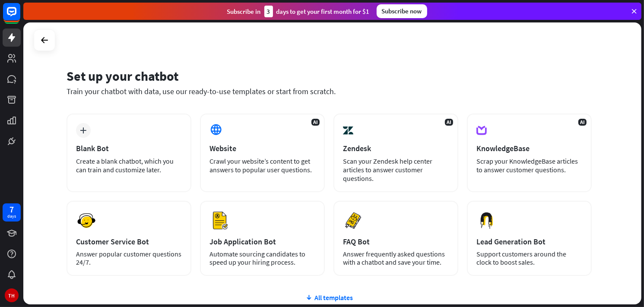  What do you see at coordinates (12, 216) in the screenshot?
I see `div: days` at bounding box center [12, 216].